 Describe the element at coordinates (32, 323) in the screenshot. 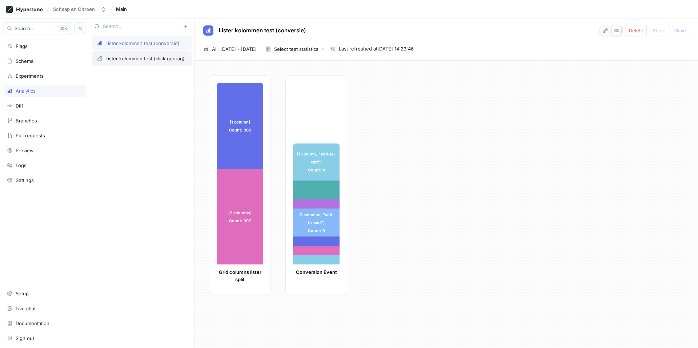

I see `div: Documentation` at that location.